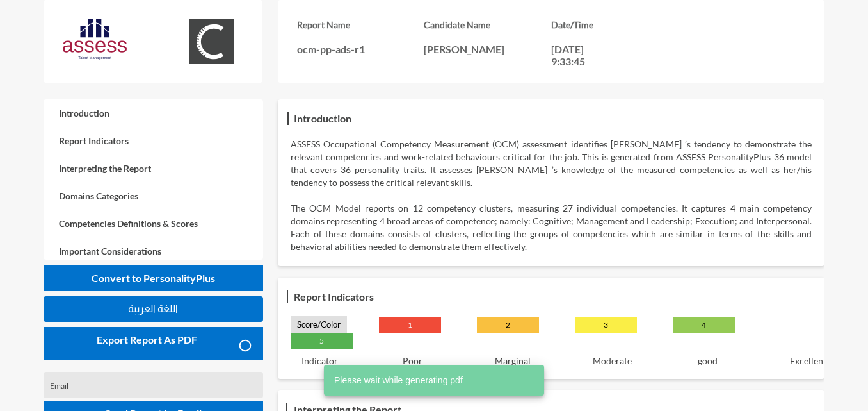  Describe the element at coordinates (487, 24) in the screenshot. I see `h3: Candidate Name` at that location.